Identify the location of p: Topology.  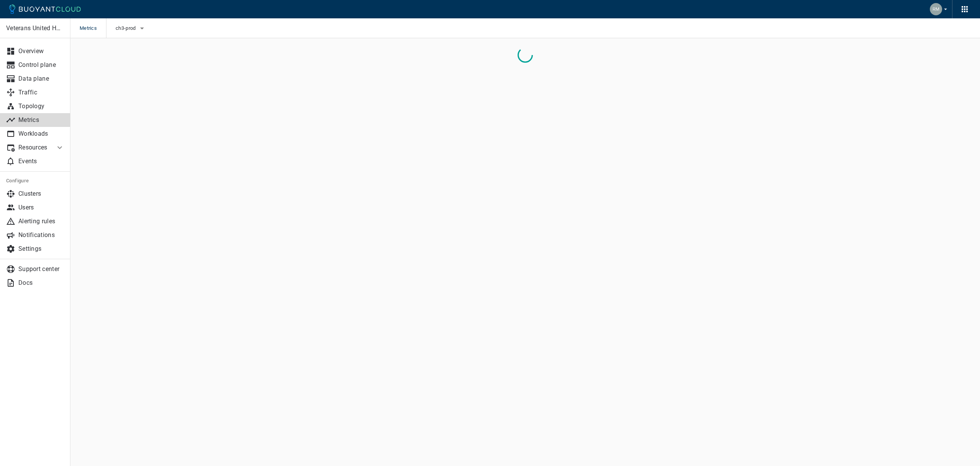
(42, 106).